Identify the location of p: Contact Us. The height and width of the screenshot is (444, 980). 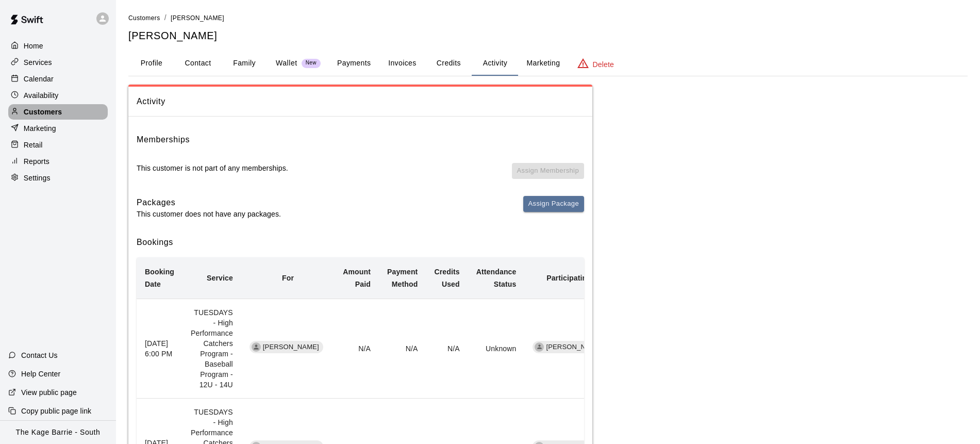
(39, 356).